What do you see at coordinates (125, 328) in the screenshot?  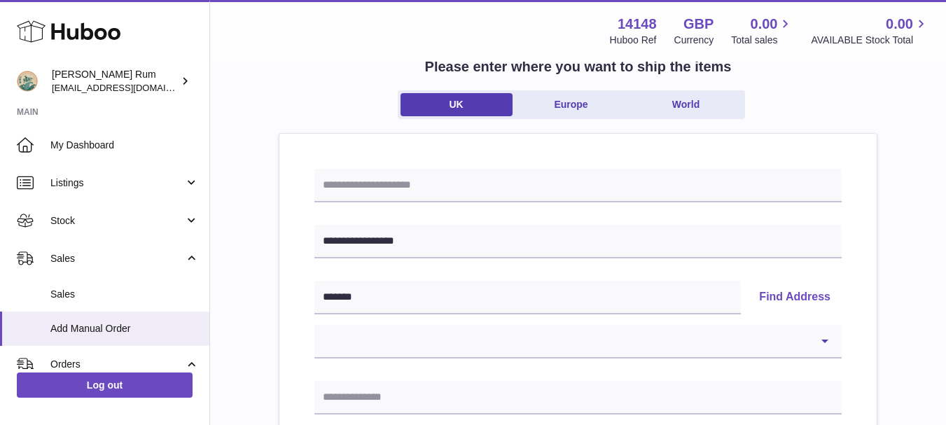 I see `span: Add Manual Order` at bounding box center [125, 328].